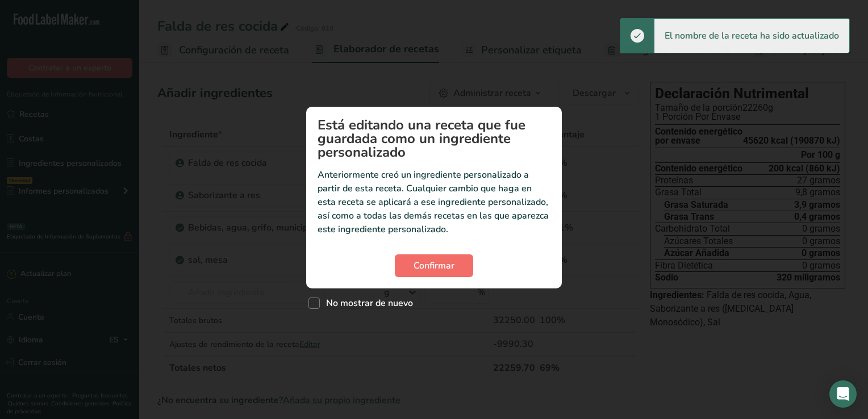  What do you see at coordinates (752, 36) in the screenshot?
I see `div: El nombre de la receta ha sido actualizado` at bounding box center [752, 36].